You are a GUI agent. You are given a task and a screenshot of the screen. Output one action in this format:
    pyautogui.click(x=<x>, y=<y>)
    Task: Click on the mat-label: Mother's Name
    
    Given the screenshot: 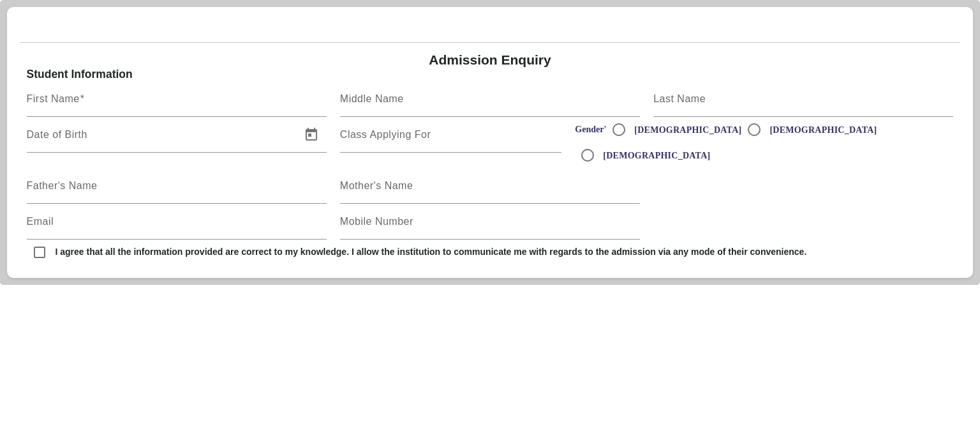 What is the action you would take?
    pyautogui.click(x=376, y=185)
    